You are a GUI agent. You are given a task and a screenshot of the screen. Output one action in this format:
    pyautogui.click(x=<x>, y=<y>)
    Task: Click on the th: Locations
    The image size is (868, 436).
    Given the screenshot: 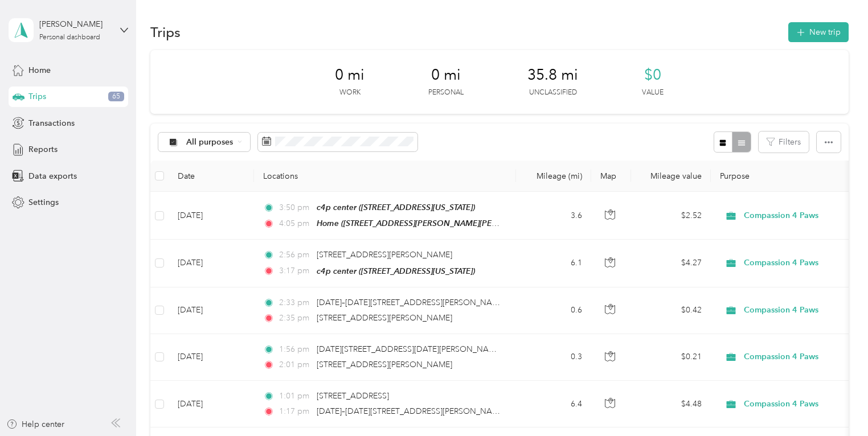 What is the action you would take?
    pyautogui.click(x=385, y=176)
    